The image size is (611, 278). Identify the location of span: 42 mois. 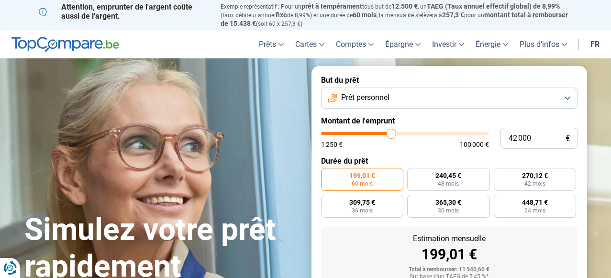
(535, 184).